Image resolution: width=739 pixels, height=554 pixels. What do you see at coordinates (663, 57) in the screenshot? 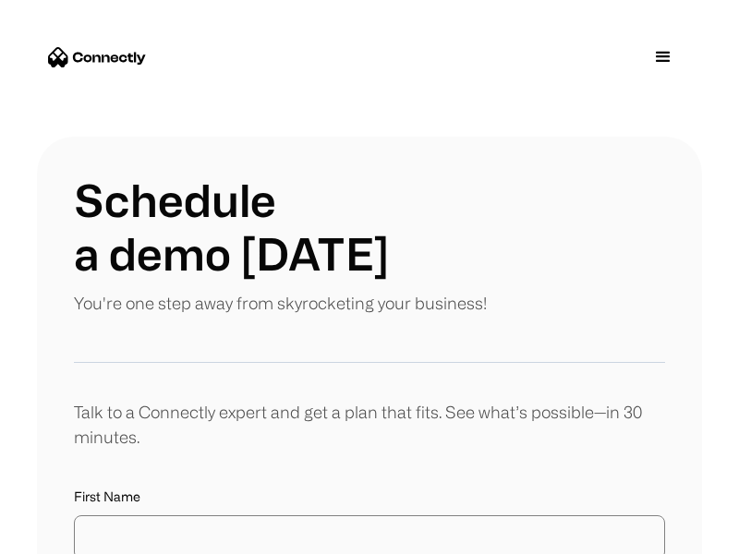
I see `div: menu` at bounding box center [663, 57].